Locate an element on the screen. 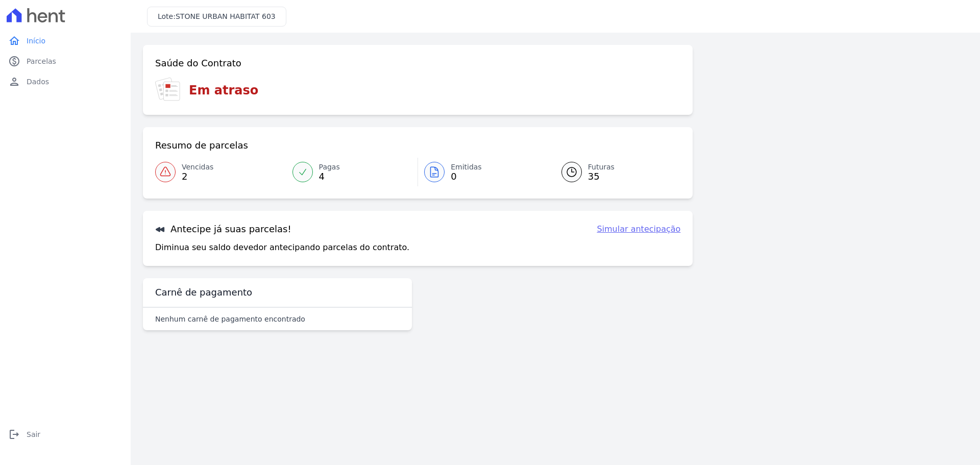 The width and height of the screenshot is (980, 465). span: Parcelas is located at coordinates (42, 61).